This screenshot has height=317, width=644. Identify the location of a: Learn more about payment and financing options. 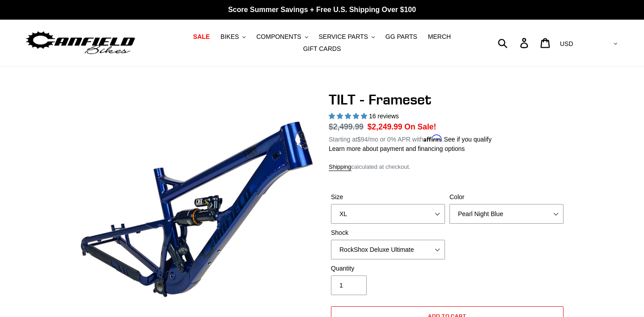
(397, 149).